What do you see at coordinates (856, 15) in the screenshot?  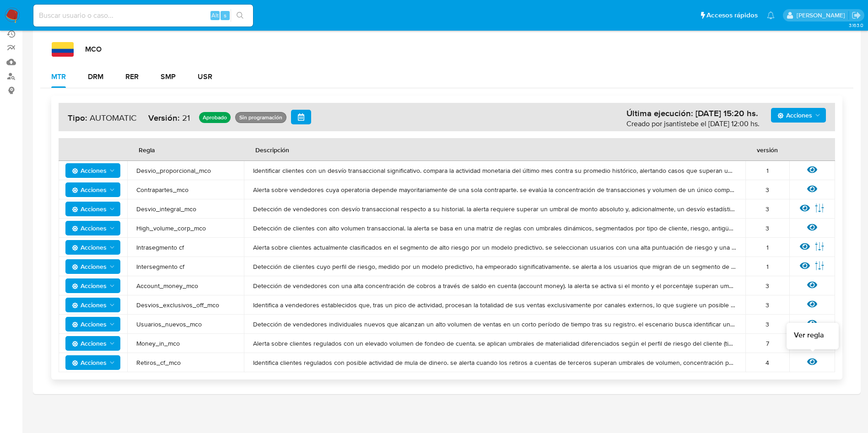 I see `a: Salir` at bounding box center [856, 15].